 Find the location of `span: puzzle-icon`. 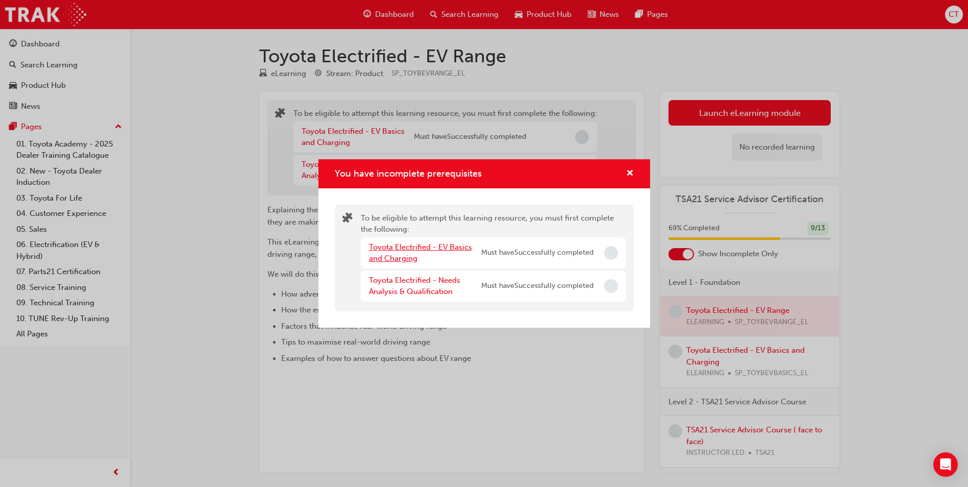

span: puzzle-icon is located at coordinates (348, 219).